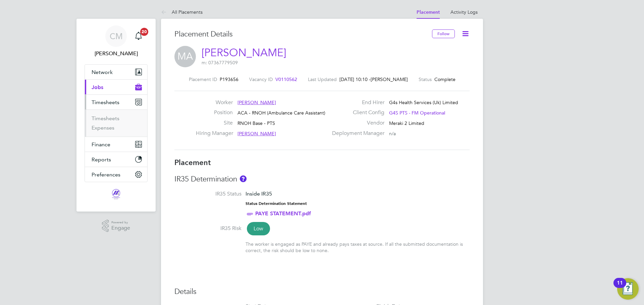 Image resolution: width=644 pixels, height=305 pixels. I want to click on span: Jobs, so click(97, 87).